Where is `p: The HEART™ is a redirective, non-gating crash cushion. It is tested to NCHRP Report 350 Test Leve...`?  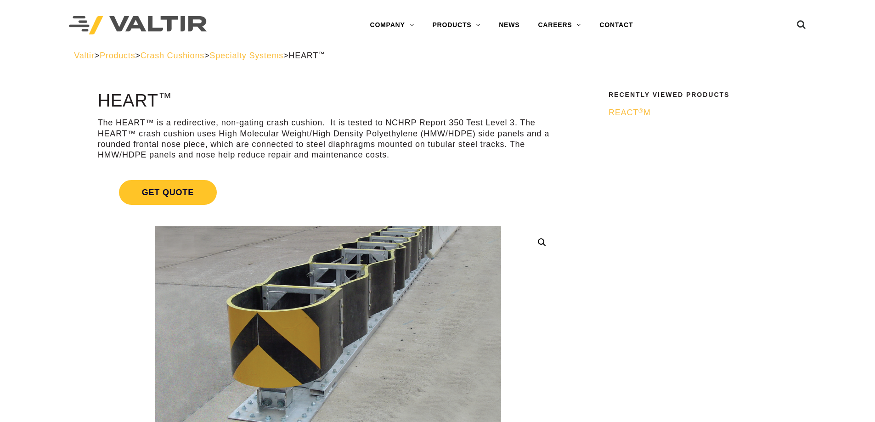
p: The HEART™ is a redirective, non-gating crash cushion. It is tested to NCHRP Report 350 Test Leve... is located at coordinates (328, 139).